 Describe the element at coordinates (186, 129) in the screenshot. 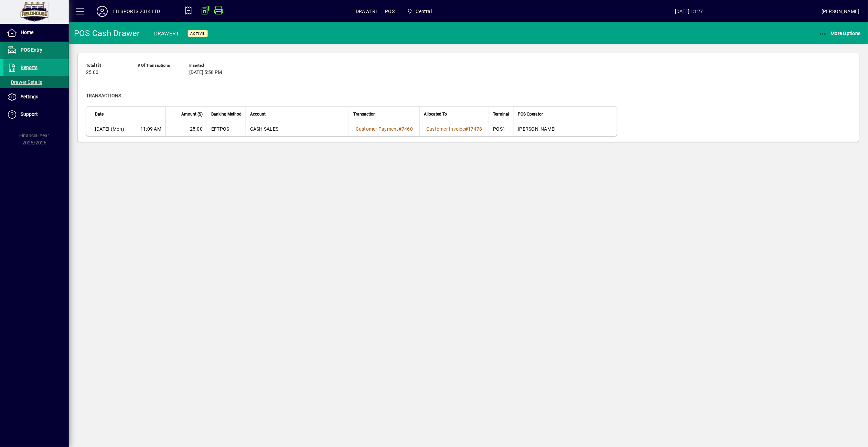

I see `td: 25.00` at that location.